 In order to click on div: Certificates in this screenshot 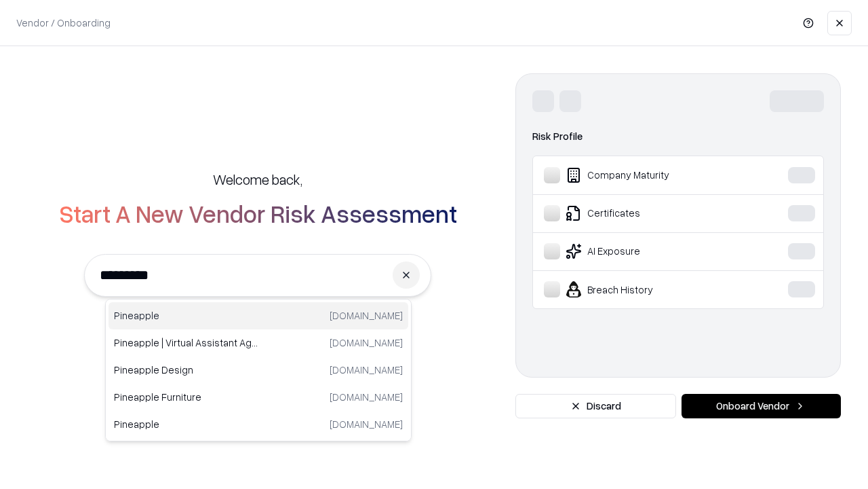, I will do `click(645, 213)`.